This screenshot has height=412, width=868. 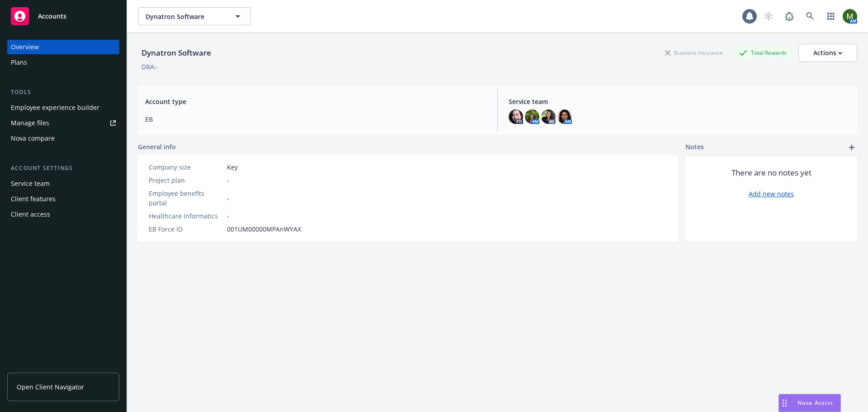 What do you see at coordinates (810, 403) in the screenshot?
I see `button: Nova Assist` at bounding box center [810, 403].